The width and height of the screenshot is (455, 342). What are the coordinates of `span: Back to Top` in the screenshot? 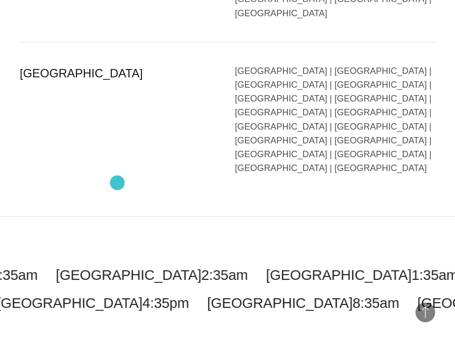 It's located at (425, 312).